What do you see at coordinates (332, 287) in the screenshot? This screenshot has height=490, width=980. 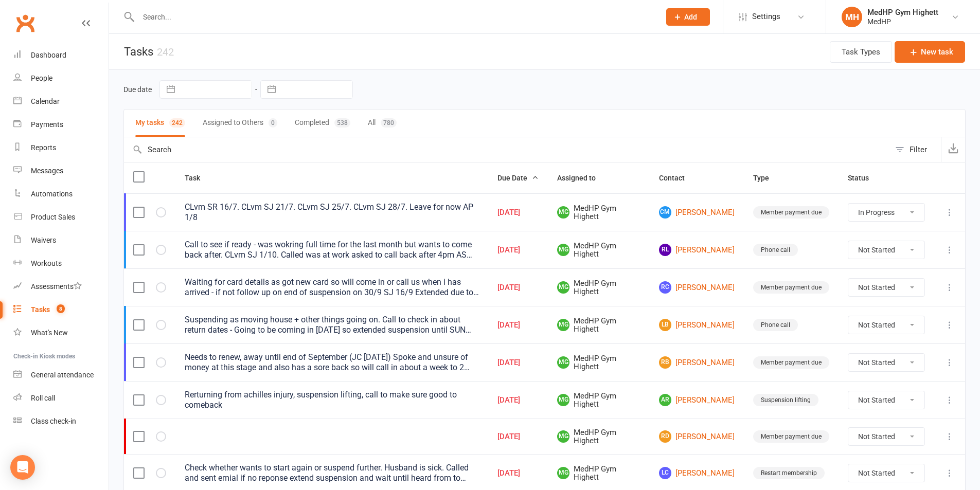 I see `div: Waiting for card details as got new card so will come in or call us when i has arrived - if not f...` at bounding box center [332, 287].